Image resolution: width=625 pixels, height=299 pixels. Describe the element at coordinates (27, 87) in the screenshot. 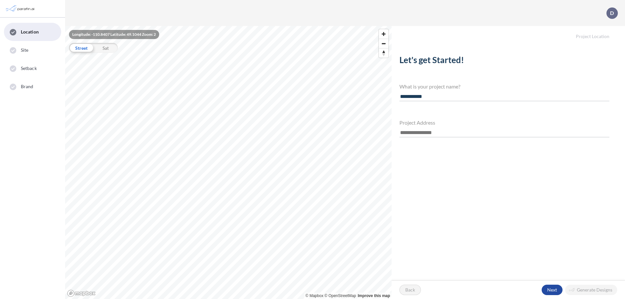

I see `span: Brand` at that location.